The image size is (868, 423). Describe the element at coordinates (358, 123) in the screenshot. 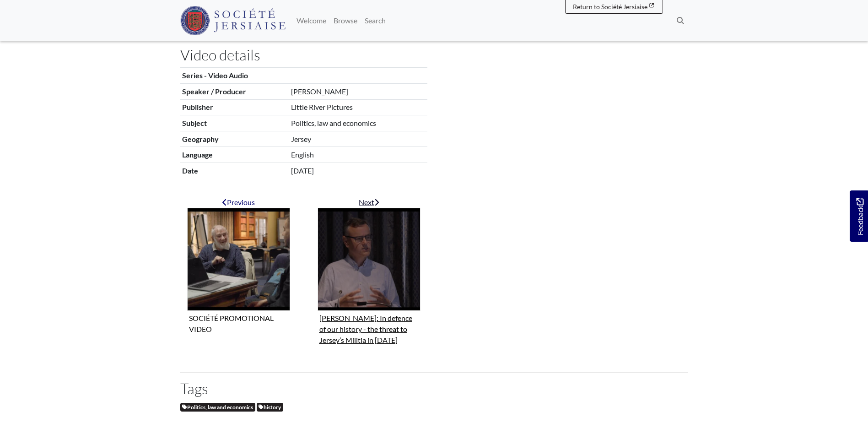

I see `td: Politics, law and economics` at that location.